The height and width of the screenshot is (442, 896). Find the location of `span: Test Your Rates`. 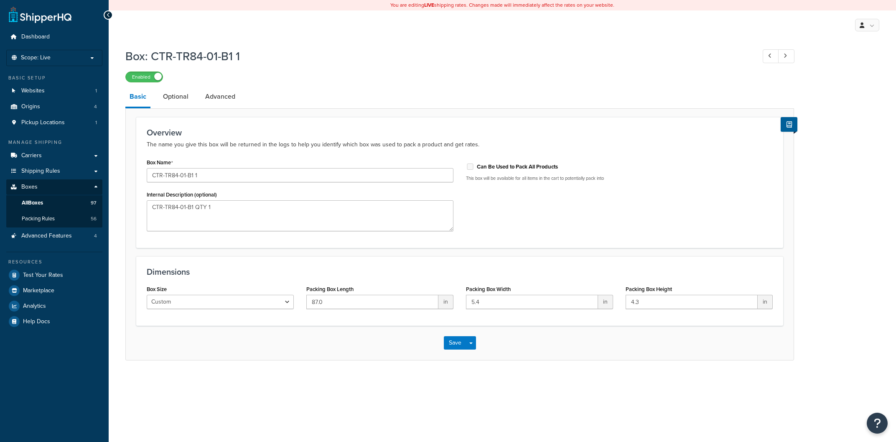

span: Test Your Rates is located at coordinates (43, 275).